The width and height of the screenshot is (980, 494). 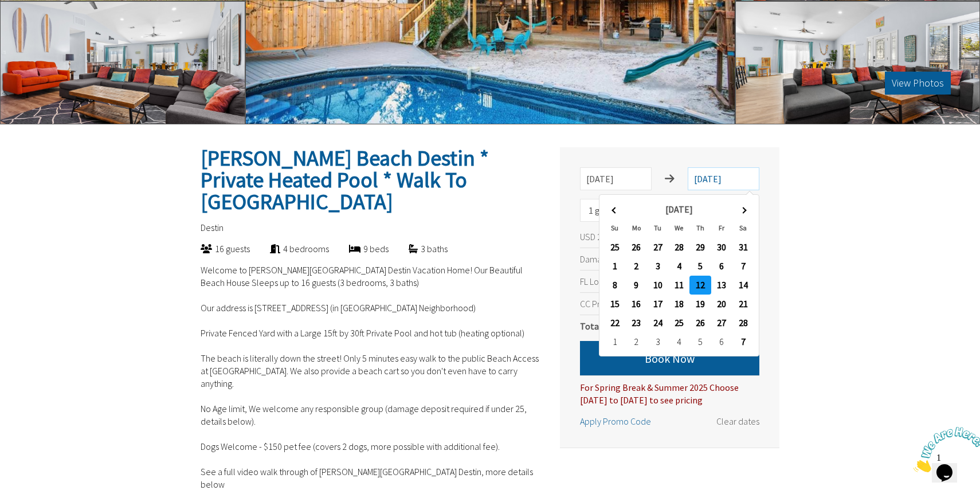 What do you see at coordinates (636, 228) in the screenshot?
I see `th: Mo` at bounding box center [636, 228].